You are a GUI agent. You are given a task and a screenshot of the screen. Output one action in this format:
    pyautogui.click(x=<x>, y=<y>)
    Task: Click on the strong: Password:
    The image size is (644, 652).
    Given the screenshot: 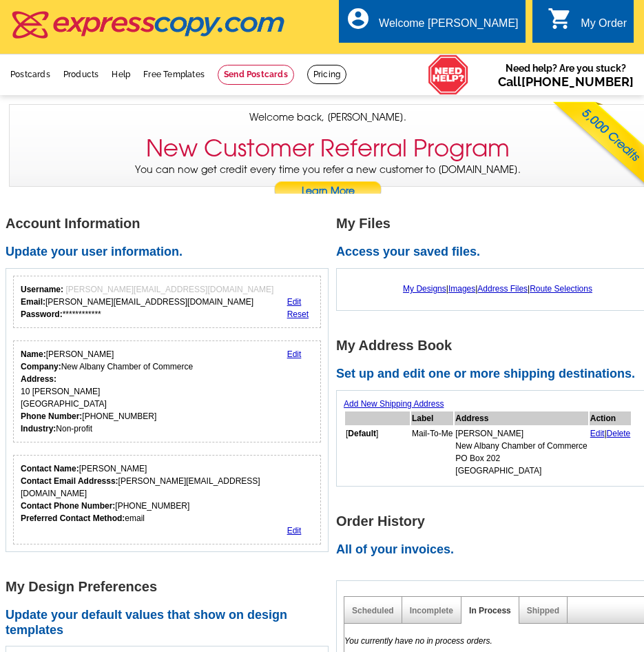 What is the action you would take?
    pyautogui.click(x=42, y=314)
    